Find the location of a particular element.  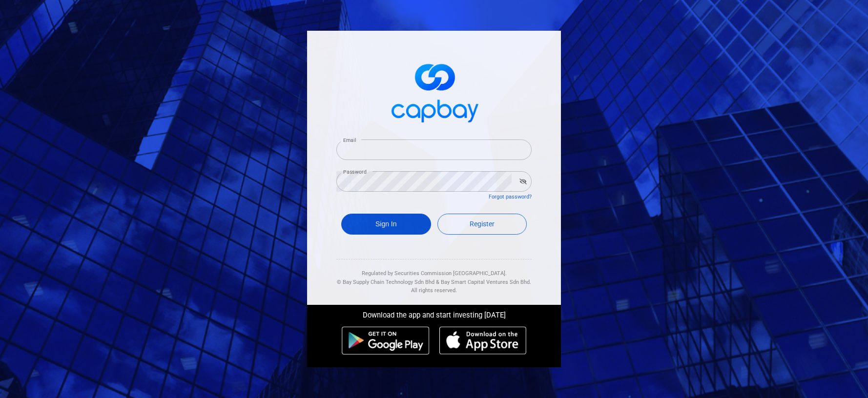

img: android is located at coordinates (386, 341).